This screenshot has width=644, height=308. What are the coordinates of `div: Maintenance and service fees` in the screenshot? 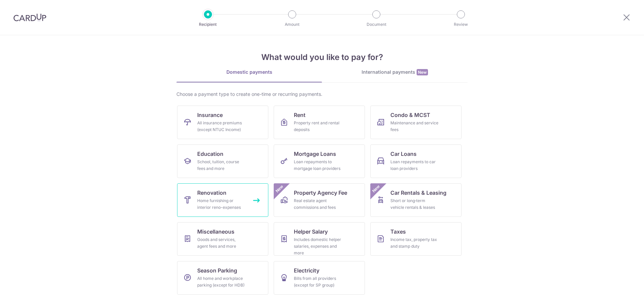 It's located at (414, 126).